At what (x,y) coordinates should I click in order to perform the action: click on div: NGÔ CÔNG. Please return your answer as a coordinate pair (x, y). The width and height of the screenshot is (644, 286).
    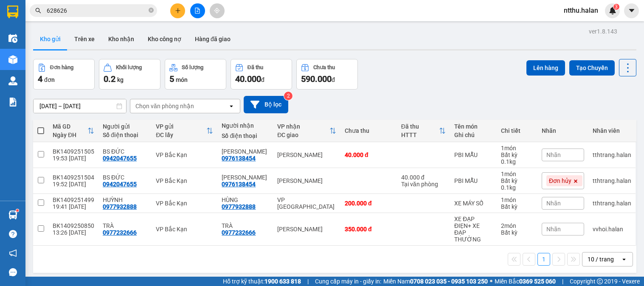
    Looking at the image, I should click on (245, 177).